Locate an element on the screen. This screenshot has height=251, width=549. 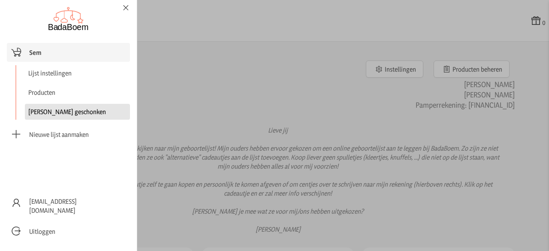
span: Uitloggen is located at coordinates (42, 231).